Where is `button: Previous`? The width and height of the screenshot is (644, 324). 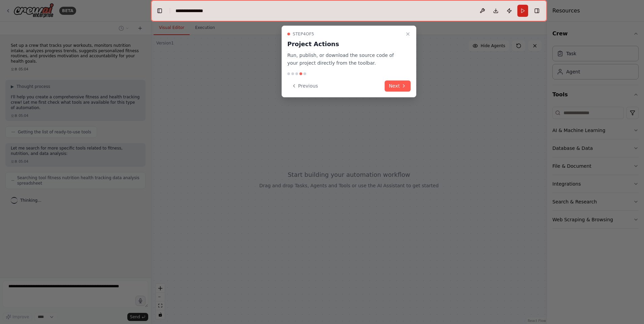
button: Previous is located at coordinates (304, 86).